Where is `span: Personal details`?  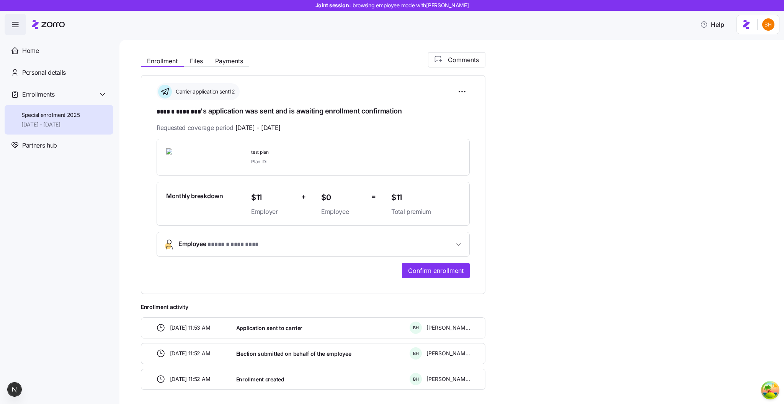 span: Personal details is located at coordinates (44, 72).